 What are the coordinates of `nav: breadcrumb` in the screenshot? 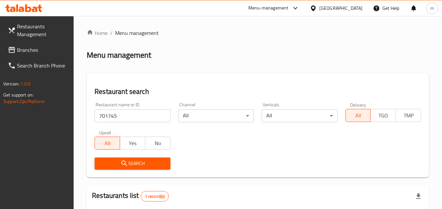 It's located at (258, 33).